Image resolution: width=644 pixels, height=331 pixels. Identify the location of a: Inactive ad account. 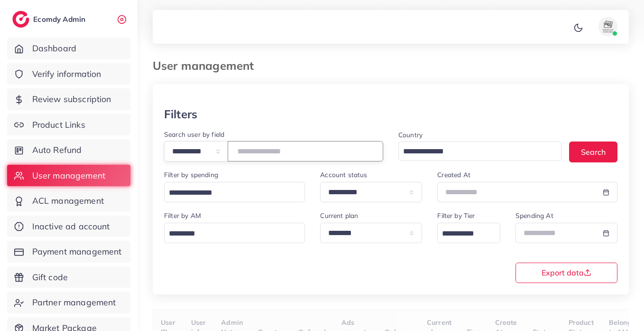
(69, 226).